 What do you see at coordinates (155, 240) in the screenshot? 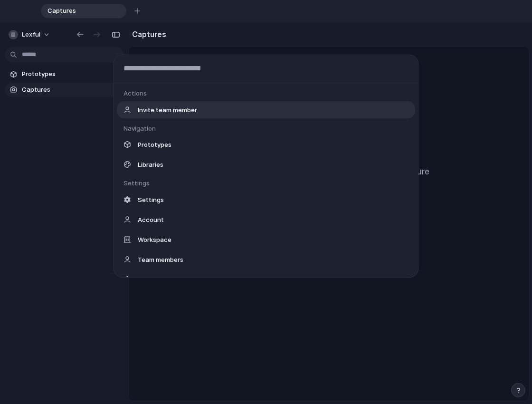
I see `span: Workspace` at bounding box center [155, 240].